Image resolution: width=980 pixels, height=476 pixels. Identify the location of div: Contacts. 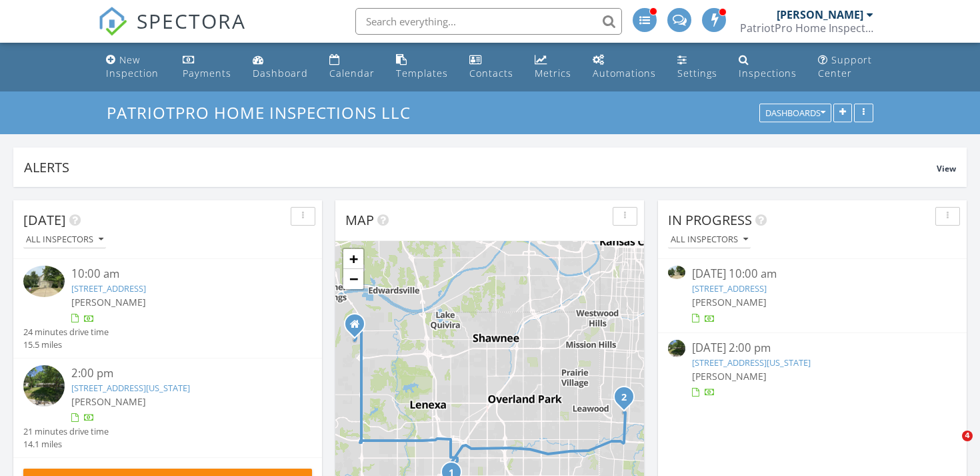
(492, 73).